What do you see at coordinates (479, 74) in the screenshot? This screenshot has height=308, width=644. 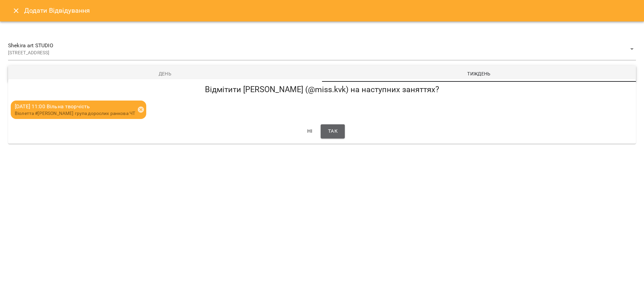 I see `span: Тиждень` at bounding box center [479, 74].